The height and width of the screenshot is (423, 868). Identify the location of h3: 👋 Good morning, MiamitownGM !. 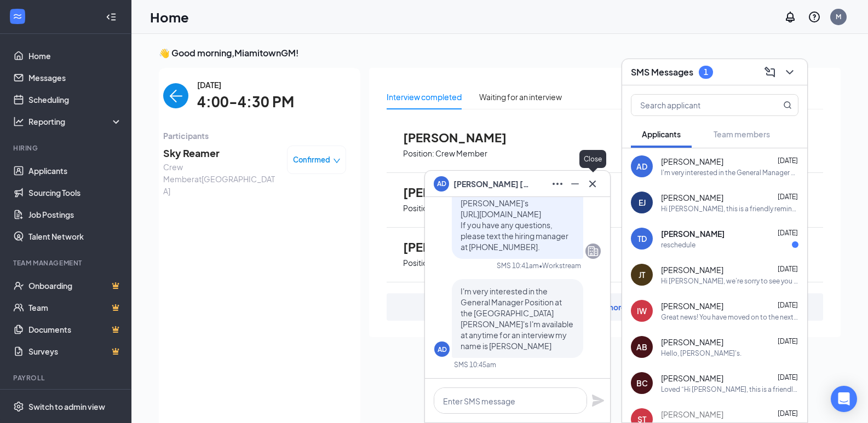
(500, 53).